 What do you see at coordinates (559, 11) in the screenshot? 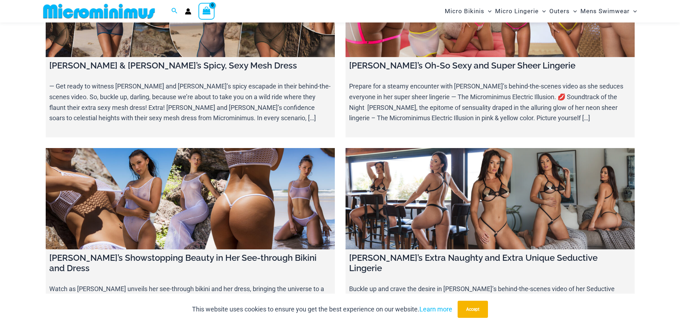
I see `span: Outers` at bounding box center [559, 11].